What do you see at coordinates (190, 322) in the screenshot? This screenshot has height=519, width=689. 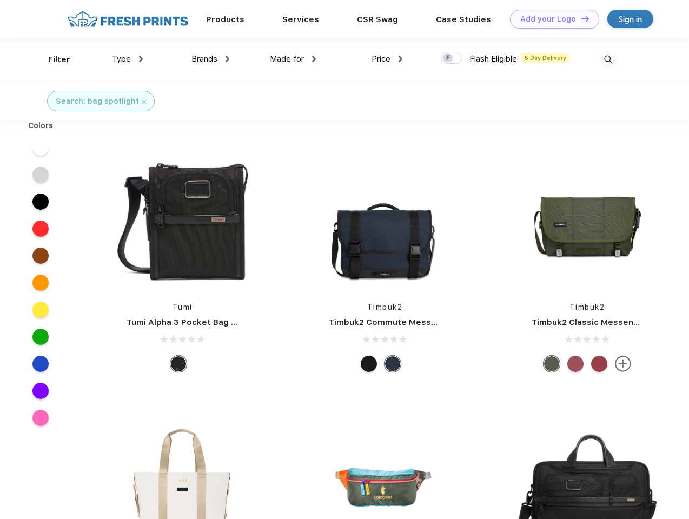 I see `a: Tumi Alpha 3 Pocket Bag Small` at bounding box center [190, 322].